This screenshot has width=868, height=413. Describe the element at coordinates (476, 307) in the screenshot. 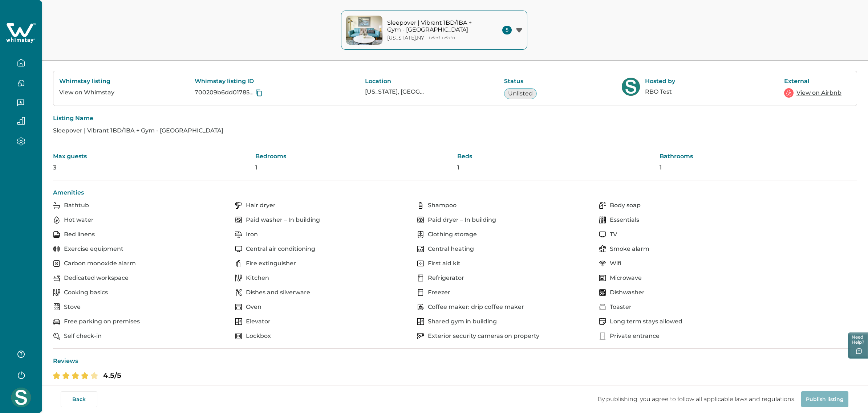

I see `p: Coffee maker: drip coffee maker` at that location.